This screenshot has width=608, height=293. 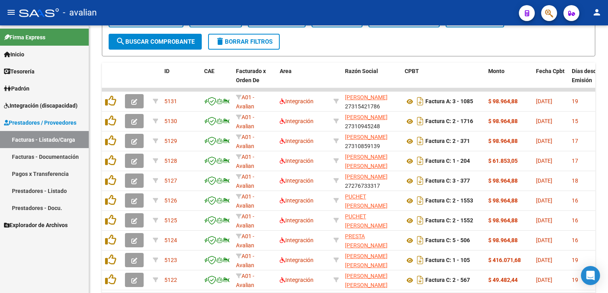 What do you see at coordinates (449, 122) in the screenshot?
I see `strong: Factura C: 2 - 1716` at bounding box center [449, 122].